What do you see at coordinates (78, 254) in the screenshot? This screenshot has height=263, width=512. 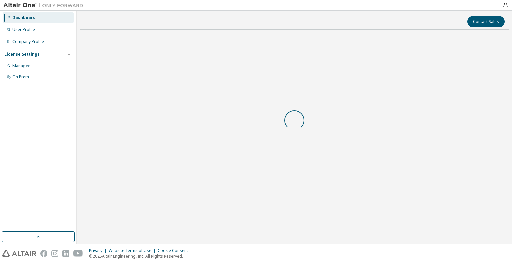 I see `img: youtube.svg` at bounding box center [78, 254].